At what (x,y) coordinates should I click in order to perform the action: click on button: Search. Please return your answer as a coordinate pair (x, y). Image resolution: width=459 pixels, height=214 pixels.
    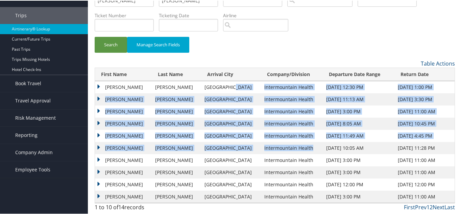
    Looking at the image, I should click on (111, 44).